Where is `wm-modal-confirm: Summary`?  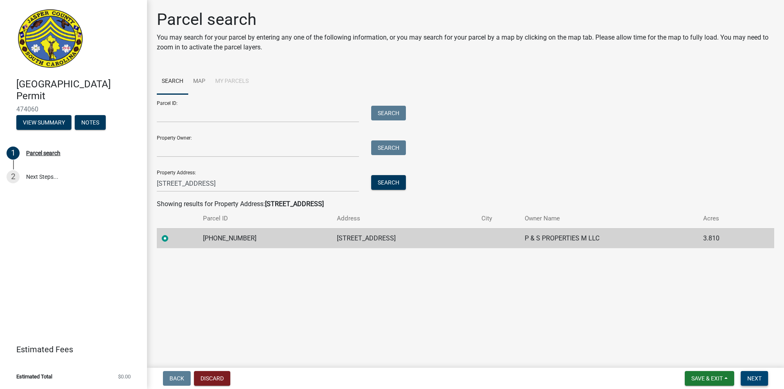 wm-modal-confirm: Summary is located at coordinates (44, 123).